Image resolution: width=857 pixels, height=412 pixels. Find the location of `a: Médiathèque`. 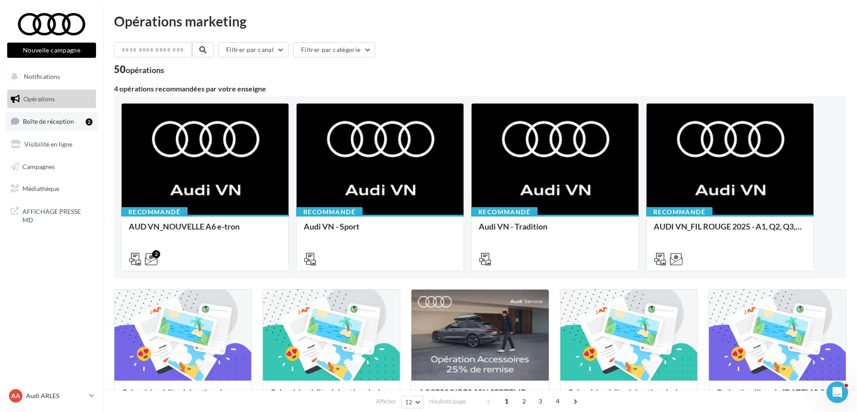

a: Médiathèque is located at coordinates (52, 189).